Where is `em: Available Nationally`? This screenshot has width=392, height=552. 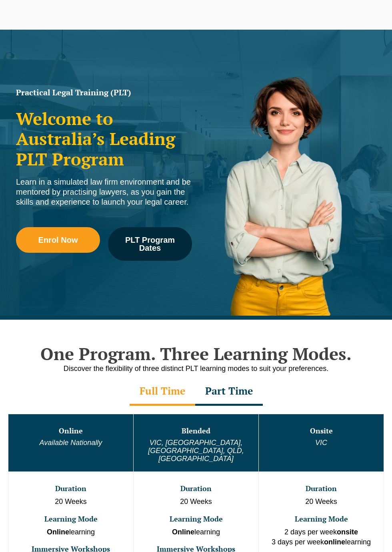
em: Available Nationally is located at coordinates (71, 442).